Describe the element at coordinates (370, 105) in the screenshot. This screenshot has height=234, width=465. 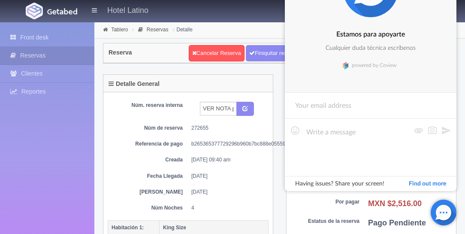
I see `input: Your email address` at that location.